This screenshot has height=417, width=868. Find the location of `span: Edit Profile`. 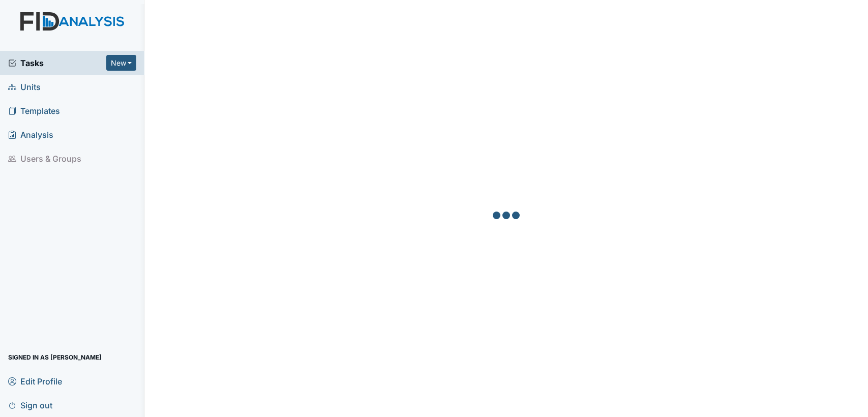

span: Edit Profile is located at coordinates (35, 381).